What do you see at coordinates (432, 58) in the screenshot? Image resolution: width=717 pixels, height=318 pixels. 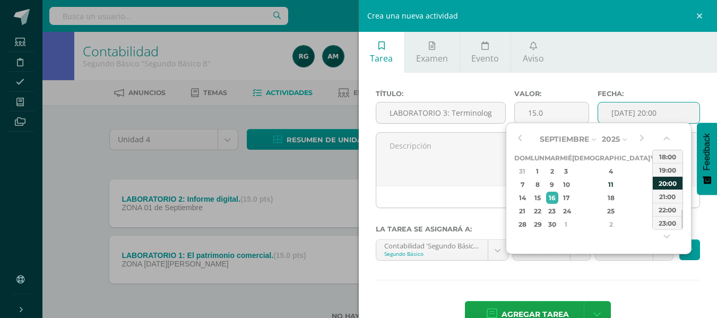 I see `span: Examen` at bounding box center [432, 58].